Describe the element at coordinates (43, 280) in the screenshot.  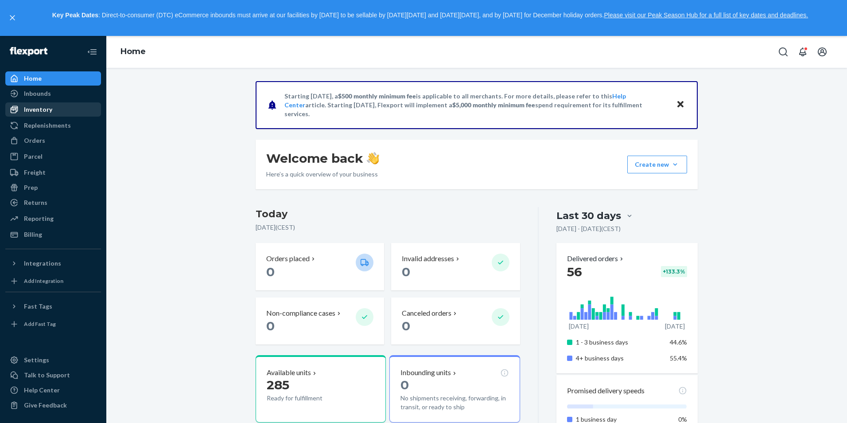
I see `div: Add Integration` at that location.